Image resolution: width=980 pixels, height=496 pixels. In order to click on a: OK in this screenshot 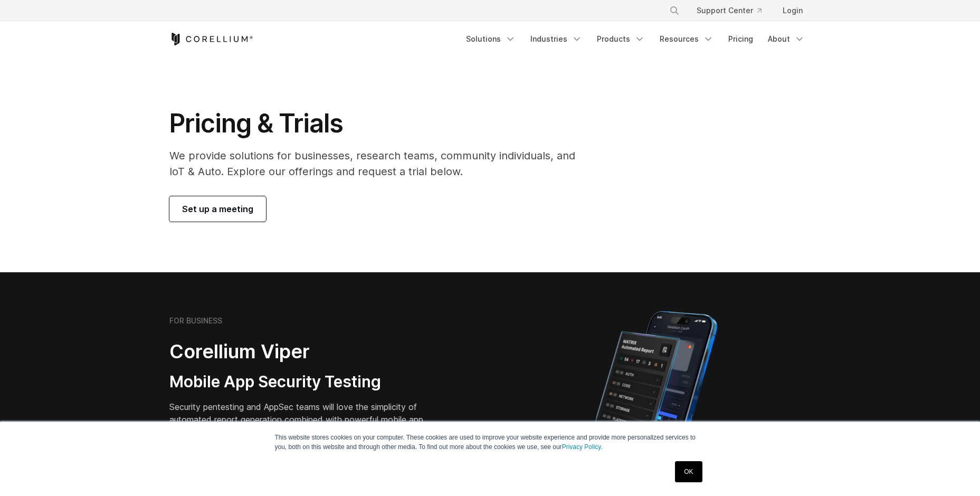, I will do `click(689, 471)`.